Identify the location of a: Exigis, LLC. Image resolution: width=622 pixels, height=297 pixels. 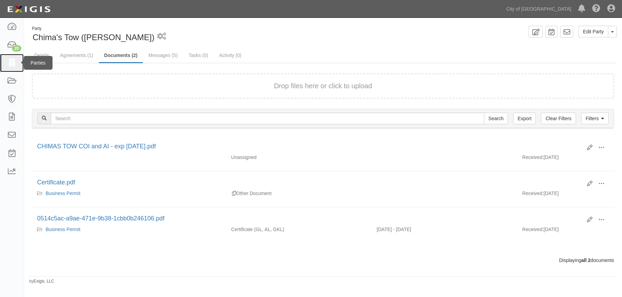
(44, 281).